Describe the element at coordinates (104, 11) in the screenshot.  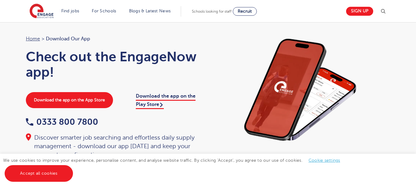
I see `a: For Schools` at that location.